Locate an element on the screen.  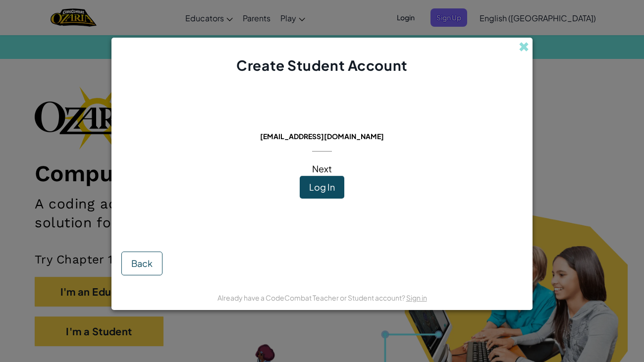
span: This email is already in use: is located at coordinates (322, 124).